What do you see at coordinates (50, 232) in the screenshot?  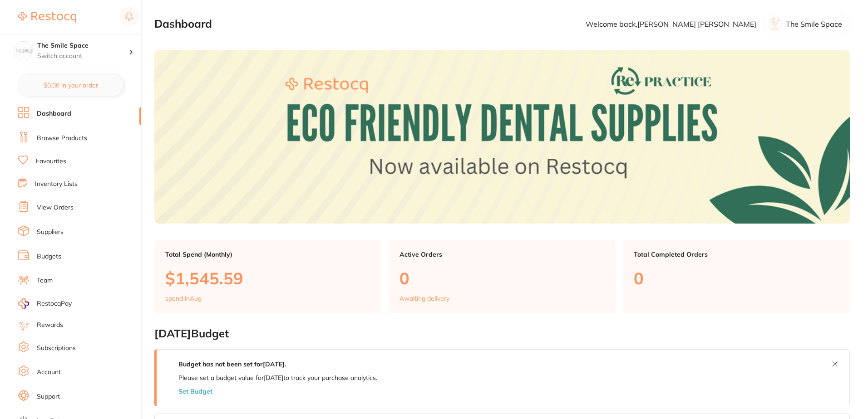 I see `a: Suppliers` at bounding box center [50, 232].